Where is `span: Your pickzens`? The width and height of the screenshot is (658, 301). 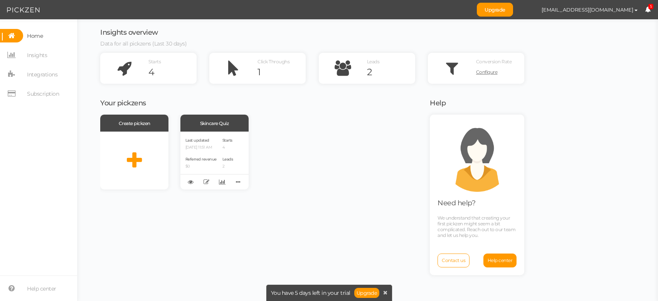
span: Your pickzens is located at coordinates (123, 103).